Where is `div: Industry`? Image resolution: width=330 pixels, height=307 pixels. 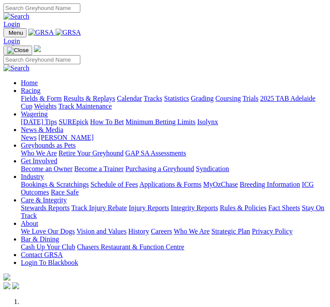 div: Industry is located at coordinates (174, 188).